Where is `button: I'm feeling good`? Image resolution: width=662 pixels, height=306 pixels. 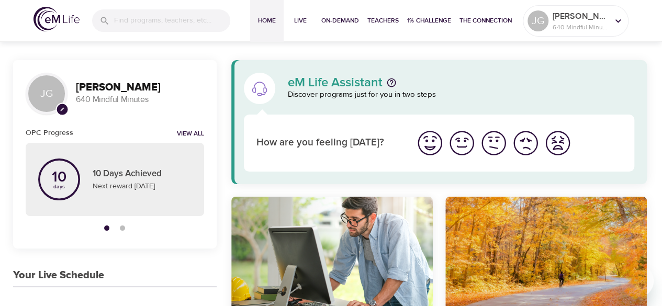
button: I'm feeling good is located at coordinates (461, 143).